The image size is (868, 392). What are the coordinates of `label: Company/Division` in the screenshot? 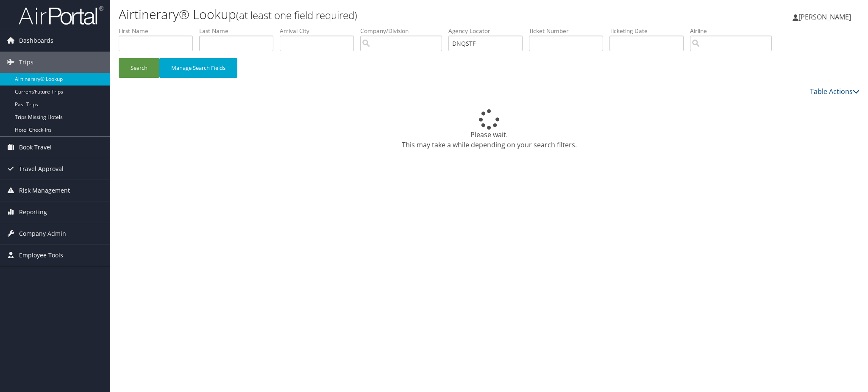 It's located at (405, 31).